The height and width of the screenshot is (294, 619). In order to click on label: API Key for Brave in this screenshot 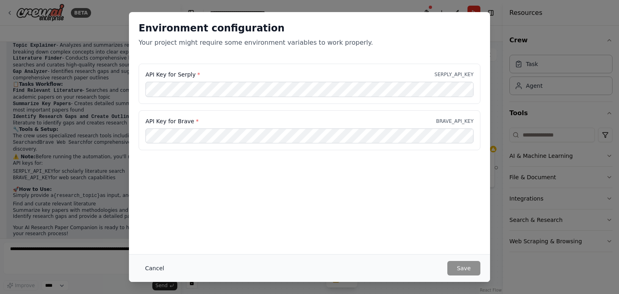, I will do `click(172, 121)`.